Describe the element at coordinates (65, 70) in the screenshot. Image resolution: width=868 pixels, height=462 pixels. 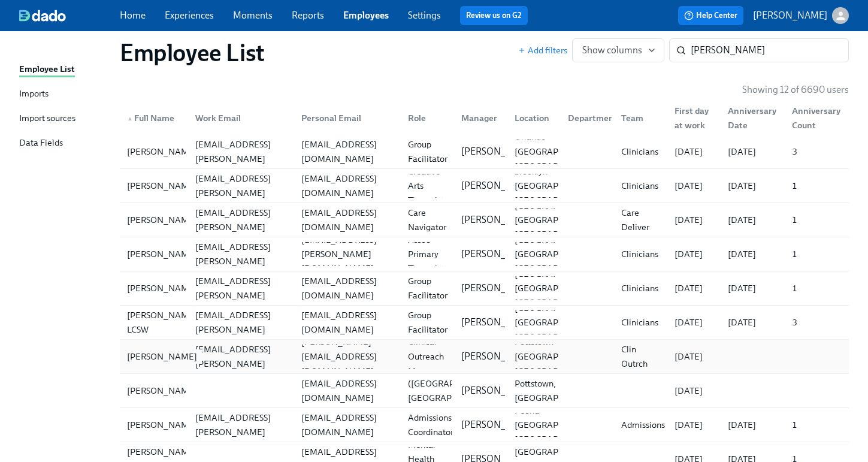
I see `a: Employee List` at that location.